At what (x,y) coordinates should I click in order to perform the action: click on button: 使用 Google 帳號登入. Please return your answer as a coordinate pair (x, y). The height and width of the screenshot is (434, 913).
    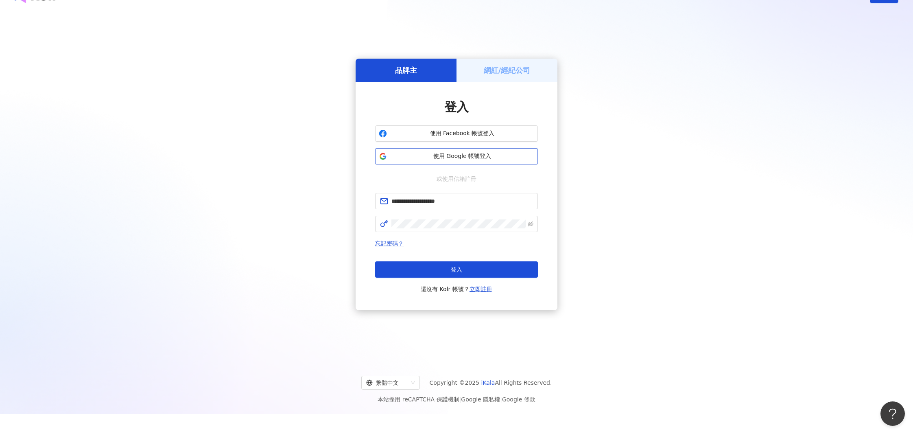
    Looking at the image, I should click on (456, 156).